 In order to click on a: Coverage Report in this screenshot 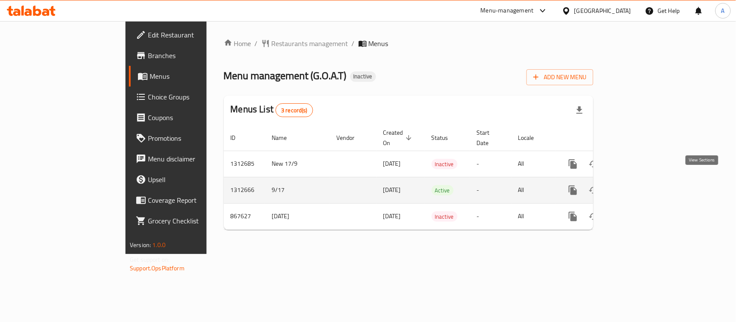, I will do `click(188, 200)`.